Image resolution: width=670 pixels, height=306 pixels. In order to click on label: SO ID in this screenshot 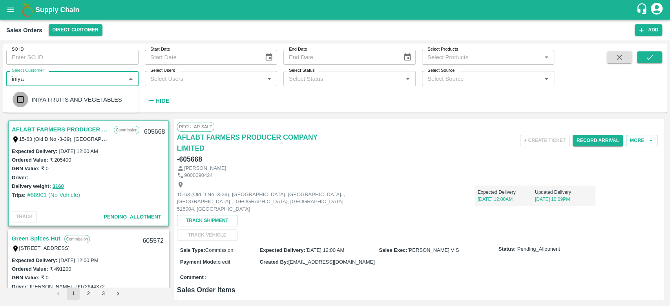, I will do `click(18, 49)`.